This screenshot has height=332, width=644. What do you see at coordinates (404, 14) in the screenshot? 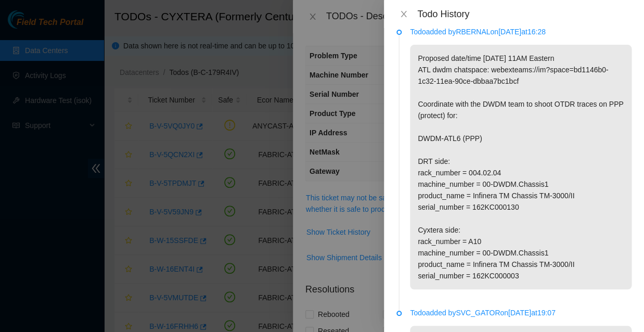
I see `span: close` at bounding box center [404, 14].